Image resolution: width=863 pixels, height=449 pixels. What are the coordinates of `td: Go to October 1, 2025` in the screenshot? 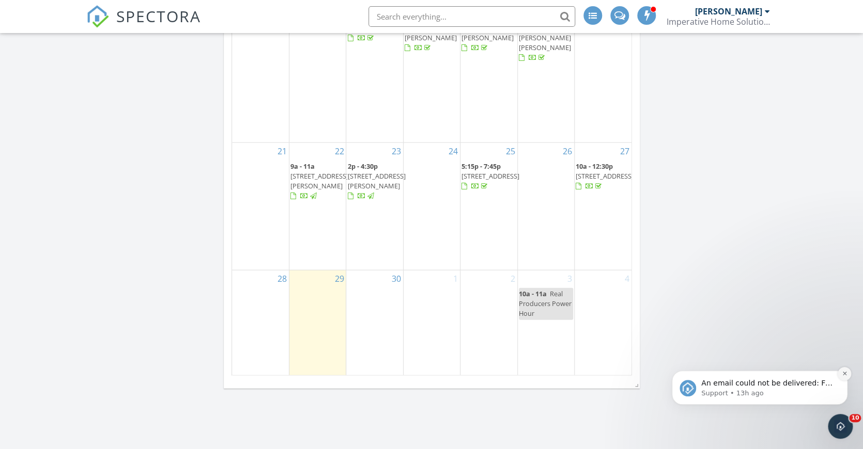 It's located at (431, 323).